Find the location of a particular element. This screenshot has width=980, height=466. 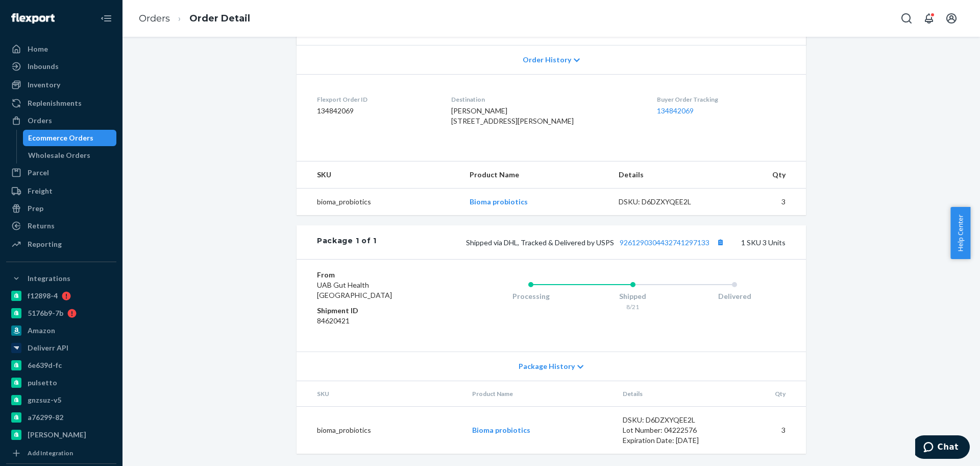

dt: From is located at coordinates (378, 275).